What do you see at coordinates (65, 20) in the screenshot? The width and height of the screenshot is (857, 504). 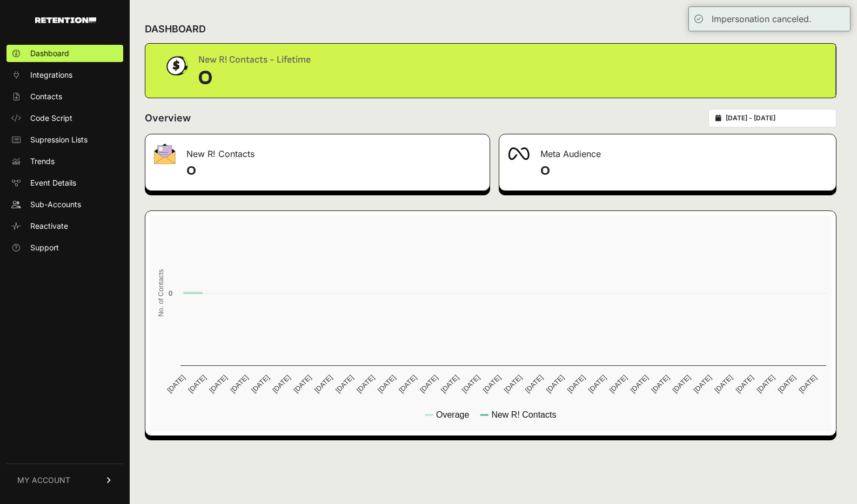 I see `img: Retention.com` at bounding box center [65, 20].